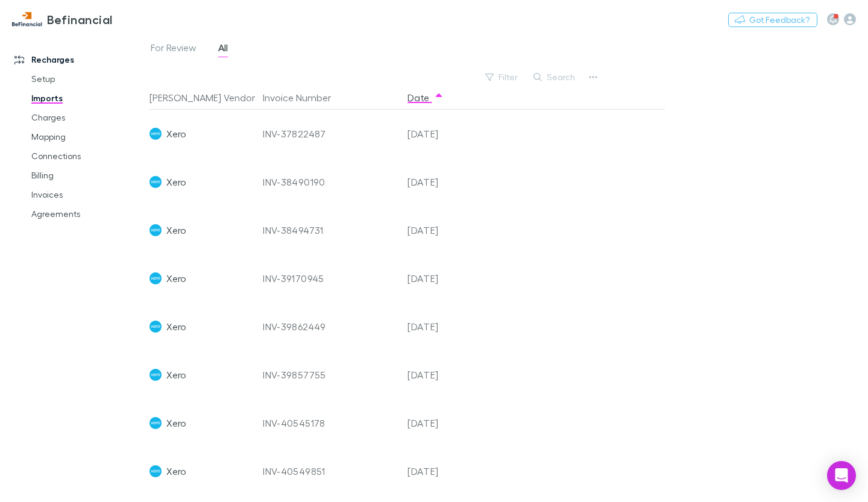  Describe the element at coordinates (772, 20) in the screenshot. I see `button: Got Feedback?` at that location.